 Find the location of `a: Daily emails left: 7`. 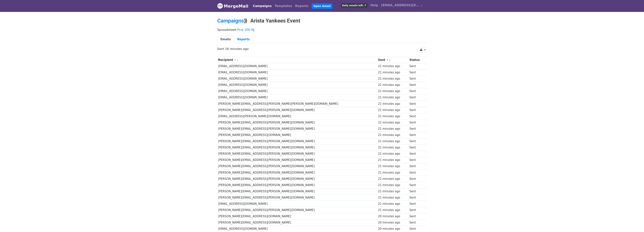

a: Daily emails left: 7 is located at coordinates (354, 5).